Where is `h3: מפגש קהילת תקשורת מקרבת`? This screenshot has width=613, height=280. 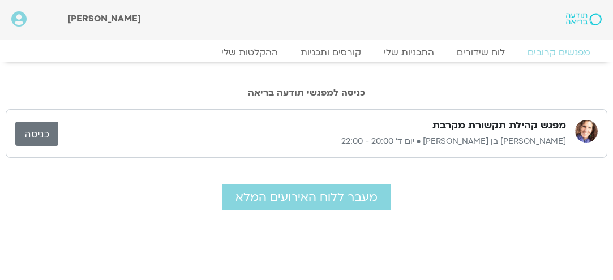 h3: מפגש קהילת תקשורת מקרבת is located at coordinates (499, 126).